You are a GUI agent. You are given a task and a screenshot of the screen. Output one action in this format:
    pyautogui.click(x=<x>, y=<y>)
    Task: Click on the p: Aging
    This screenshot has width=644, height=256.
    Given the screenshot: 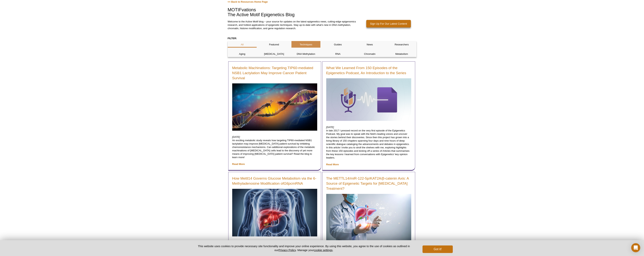 What is the action you would take?
    pyautogui.click(x=242, y=54)
    